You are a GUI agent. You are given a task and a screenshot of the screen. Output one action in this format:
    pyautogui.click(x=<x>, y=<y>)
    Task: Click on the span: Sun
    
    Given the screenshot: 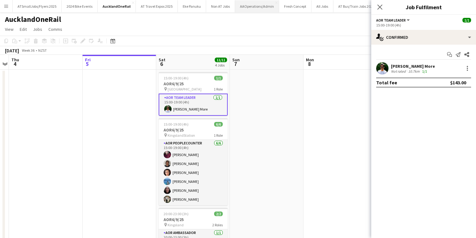 What is the action you would take?
    pyautogui.click(x=236, y=60)
    